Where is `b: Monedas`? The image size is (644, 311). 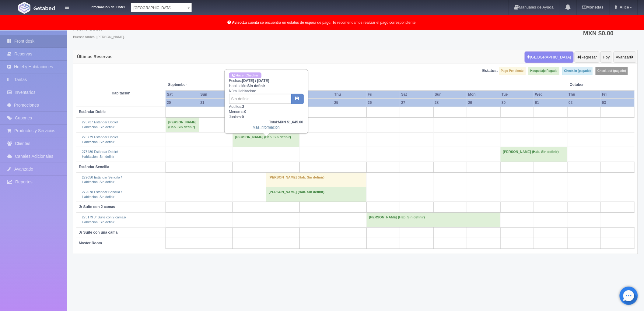 b: Monedas is located at coordinates (593, 7).